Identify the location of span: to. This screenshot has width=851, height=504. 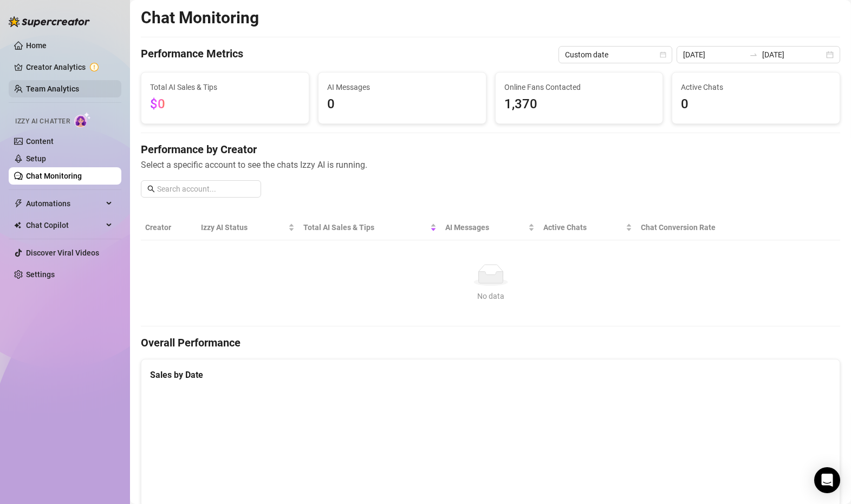
(753, 55).